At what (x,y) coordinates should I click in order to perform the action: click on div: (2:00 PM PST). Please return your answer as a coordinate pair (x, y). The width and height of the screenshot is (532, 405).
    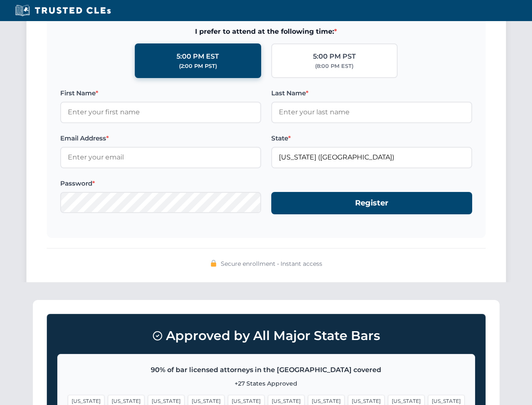
    Looking at the image, I should click on (198, 66).